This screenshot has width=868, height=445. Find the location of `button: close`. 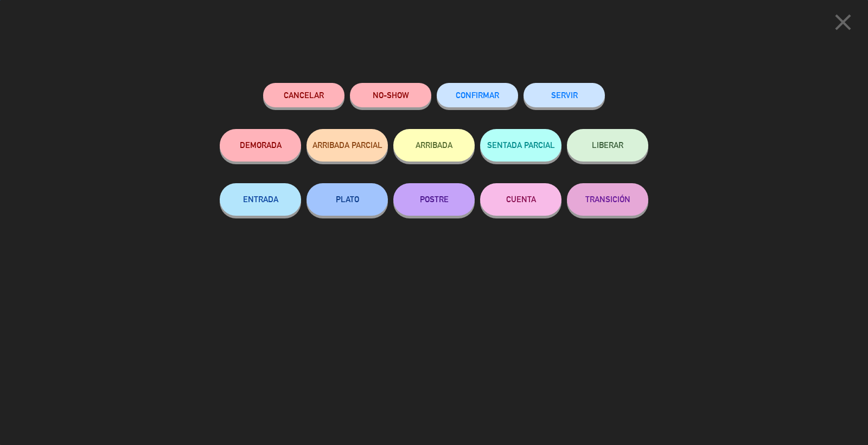

button: close is located at coordinates (843, 24).